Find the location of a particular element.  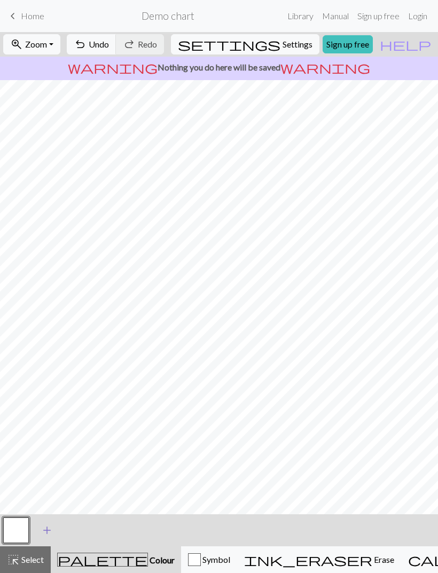

span: keyboard_arrow_left is located at coordinates (13, 16).